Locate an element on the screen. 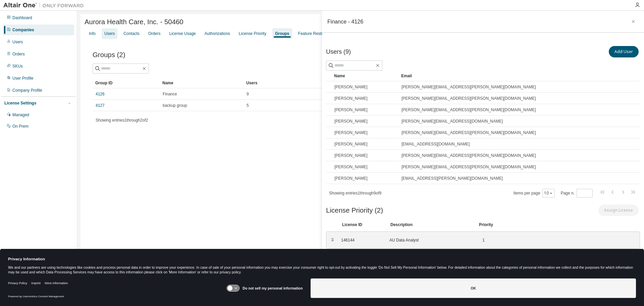  div: 1 is located at coordinates (481, 240).